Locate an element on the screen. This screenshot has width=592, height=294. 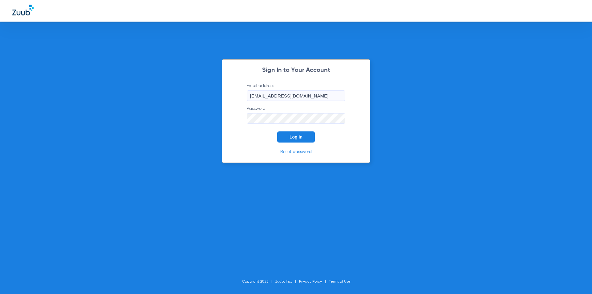
button: Log In is located at coordinates (296, 137).